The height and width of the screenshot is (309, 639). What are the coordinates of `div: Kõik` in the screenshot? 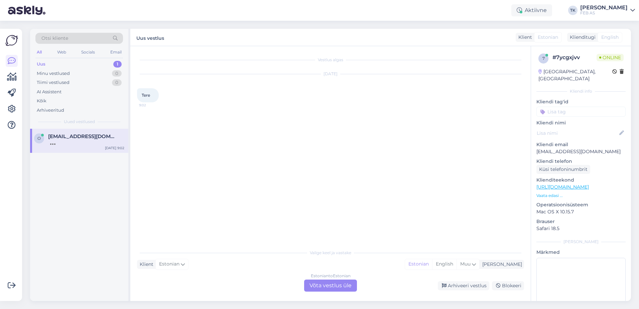 It's located at (41, 101).